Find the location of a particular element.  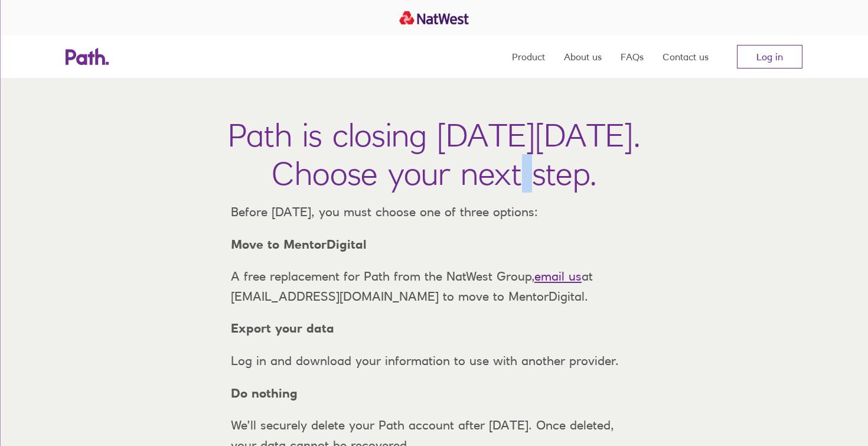

p: Log in and download your information to use with another provider. is located at coordinates (434, 361).